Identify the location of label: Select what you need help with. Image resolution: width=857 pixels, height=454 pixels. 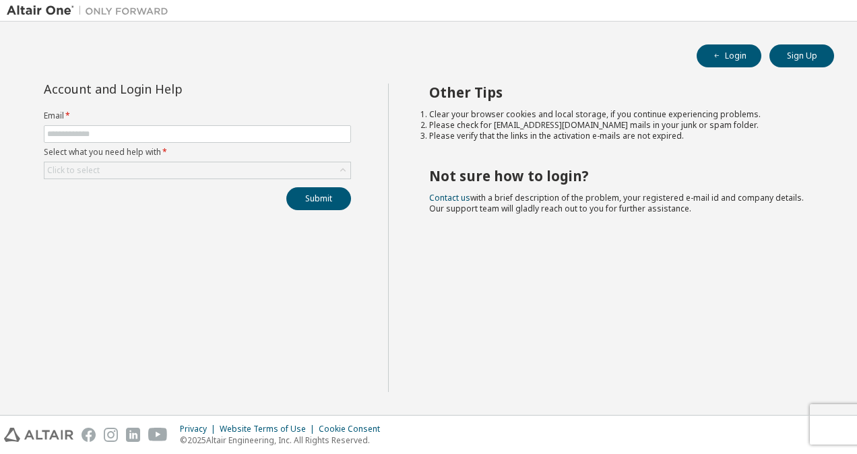
(197, 152).